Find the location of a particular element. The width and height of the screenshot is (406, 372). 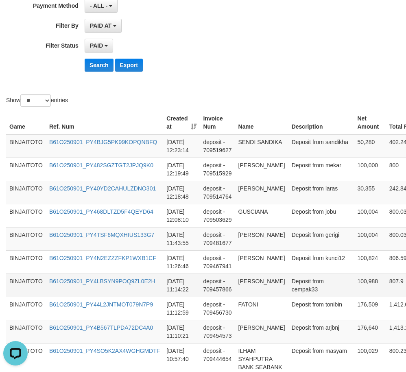

span: - ALL - is located at coordinates (99, 6).